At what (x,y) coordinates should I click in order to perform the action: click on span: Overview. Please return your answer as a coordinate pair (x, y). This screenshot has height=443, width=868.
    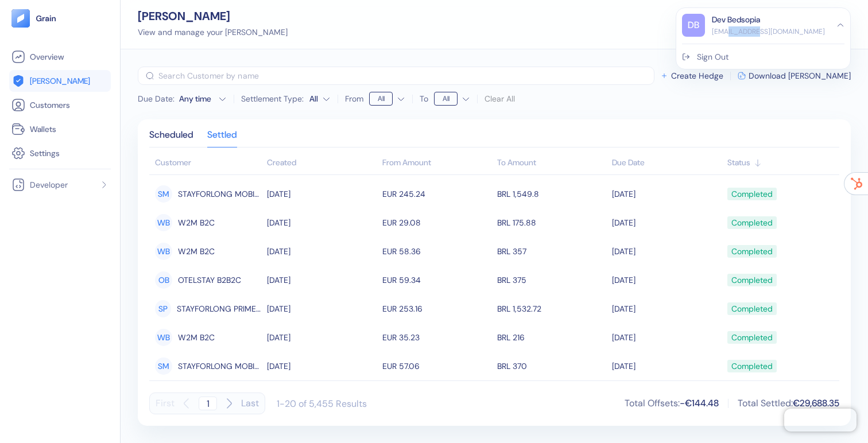
    Looking at the image, I should click on (47, 57).